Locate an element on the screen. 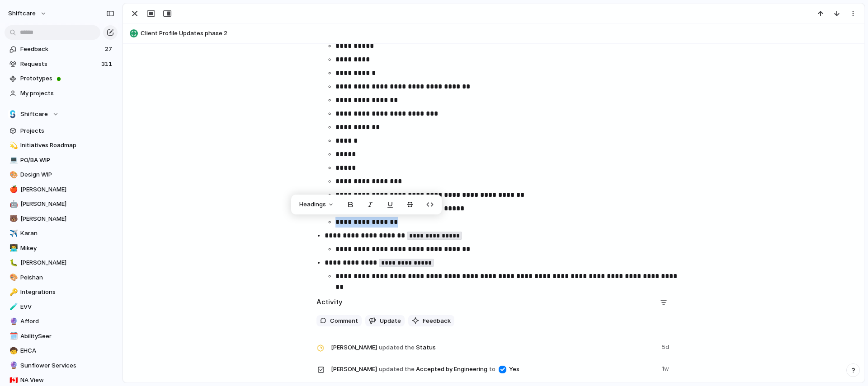  span: Requests is located at coordinates (59, 64).